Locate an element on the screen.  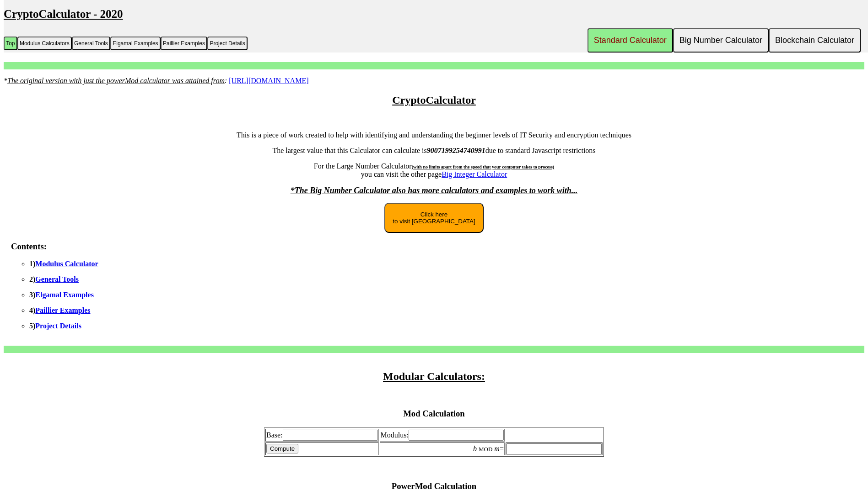
p: For the Large Number Calculator you can visit the other page is located at coordinates (434, 170).